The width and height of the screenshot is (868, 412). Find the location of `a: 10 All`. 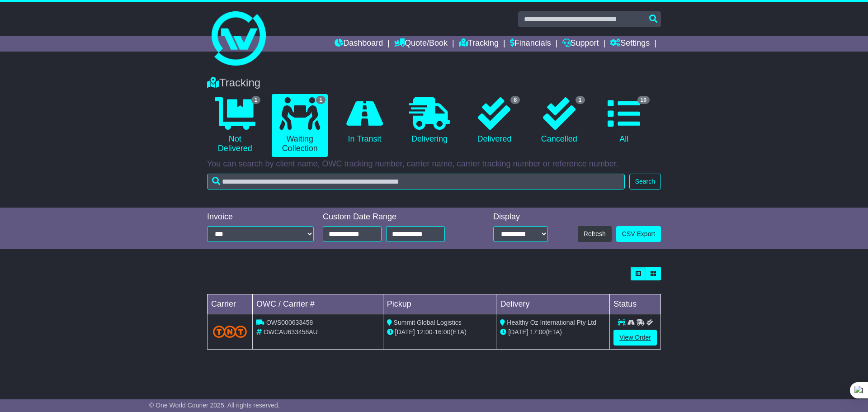

a: 10 All is located at coordinates (624, 120).